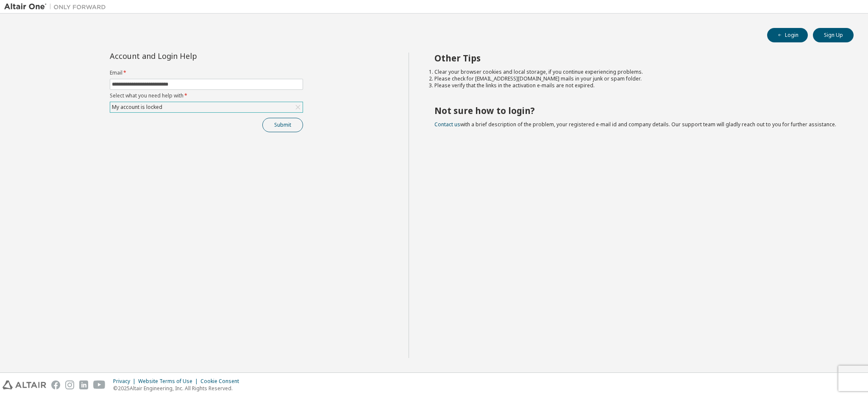  Describe the element at coordinates (169, 381) in the screenshot. I see `div: Website Terms of Use` at that location.